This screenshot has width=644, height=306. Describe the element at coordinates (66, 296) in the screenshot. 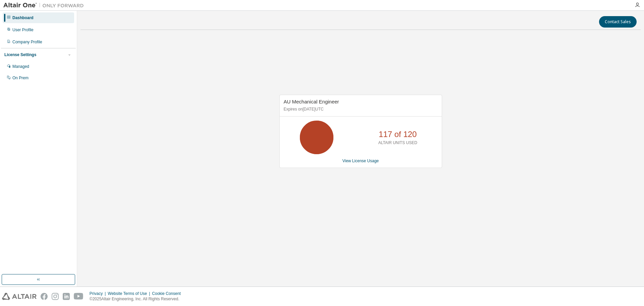

I see `img: linkedin.svg` at that location.